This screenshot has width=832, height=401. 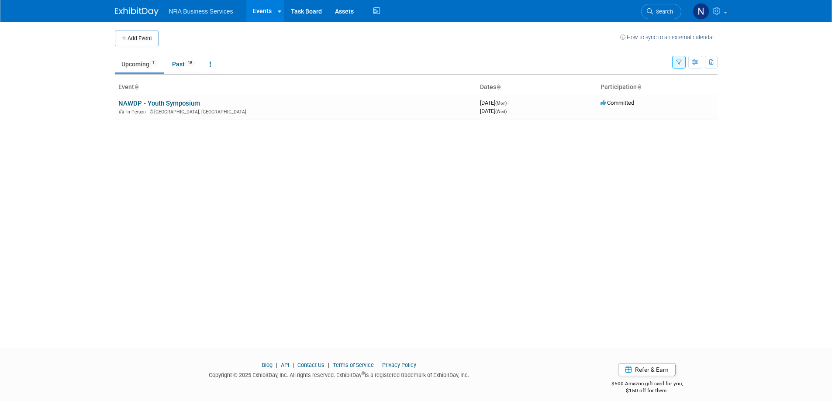 What do you see at coordinates (296, 87) in the screenshot?
I see `th: Event` at bounding box center [296, 87].